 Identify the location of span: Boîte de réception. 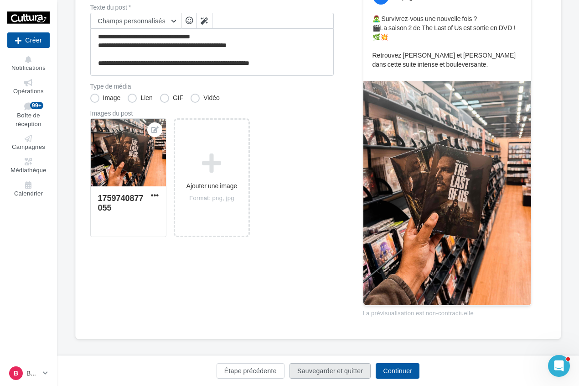
(28, 120).